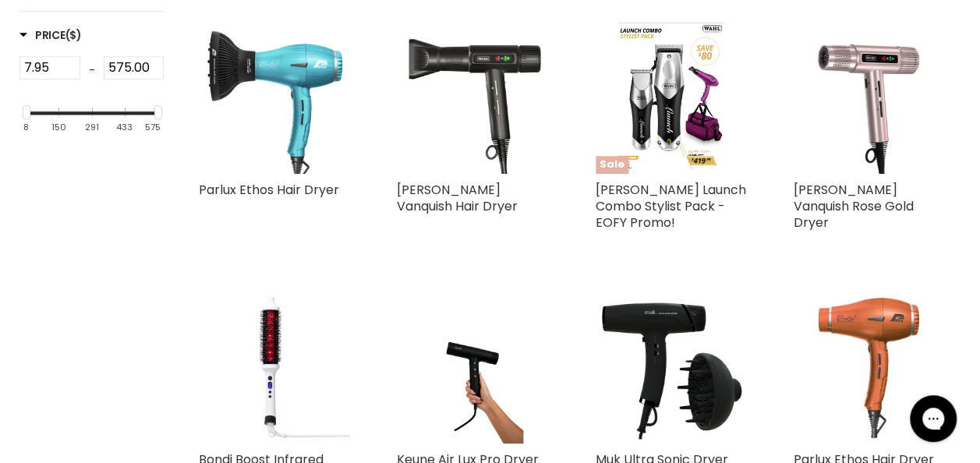 This screenshot has width=980, height=463. I want to click on div: 150, so click(58, 126).